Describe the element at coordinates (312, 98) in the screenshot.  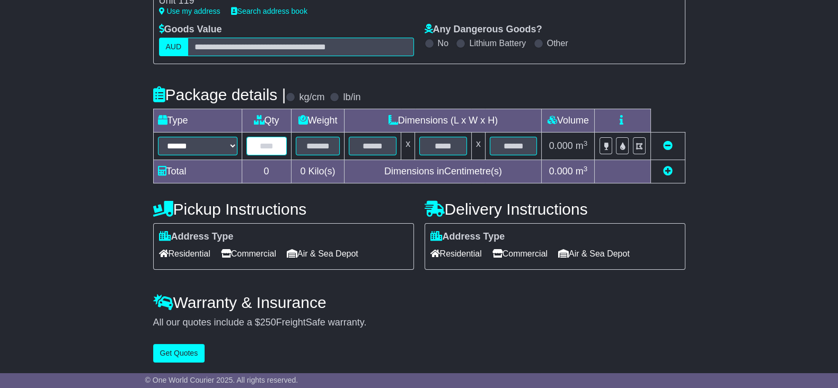
I see `label: kg/cm` at that location.